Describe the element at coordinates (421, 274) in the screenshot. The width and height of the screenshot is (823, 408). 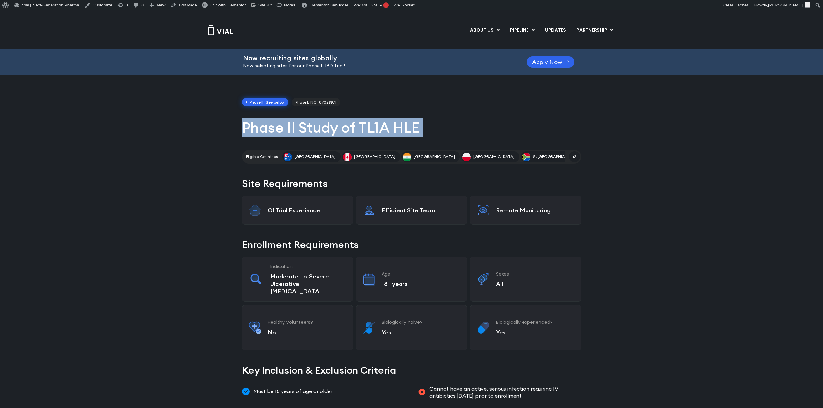
I see `h3: Age` at that location.